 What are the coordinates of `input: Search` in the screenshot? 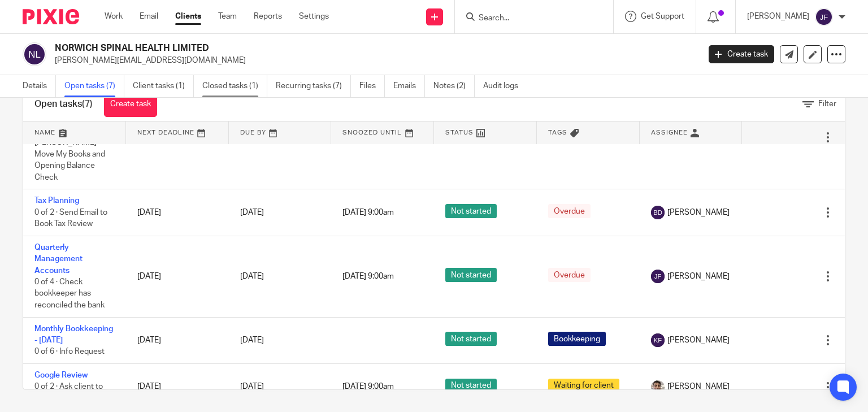 It's located at (528, 18).